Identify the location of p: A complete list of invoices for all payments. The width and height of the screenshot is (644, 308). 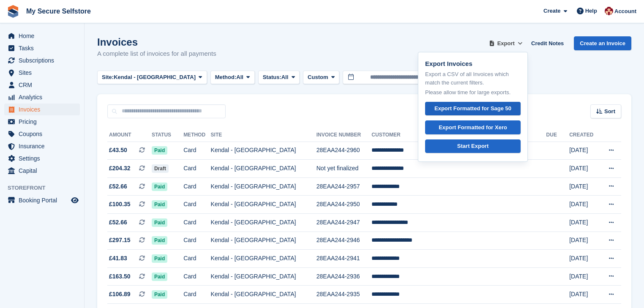
(157, 54).